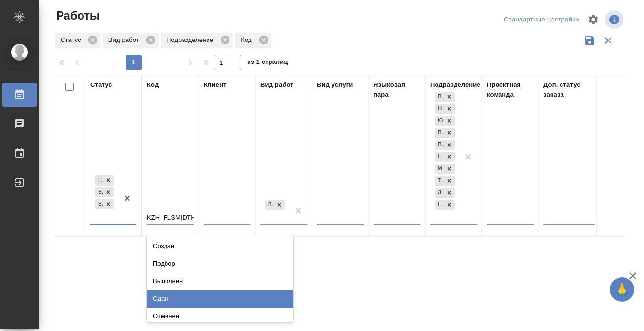  What do you see at coordinates (99, 192) in the screenshot?
I see `div: В работе` at bounding box center [99, 192].